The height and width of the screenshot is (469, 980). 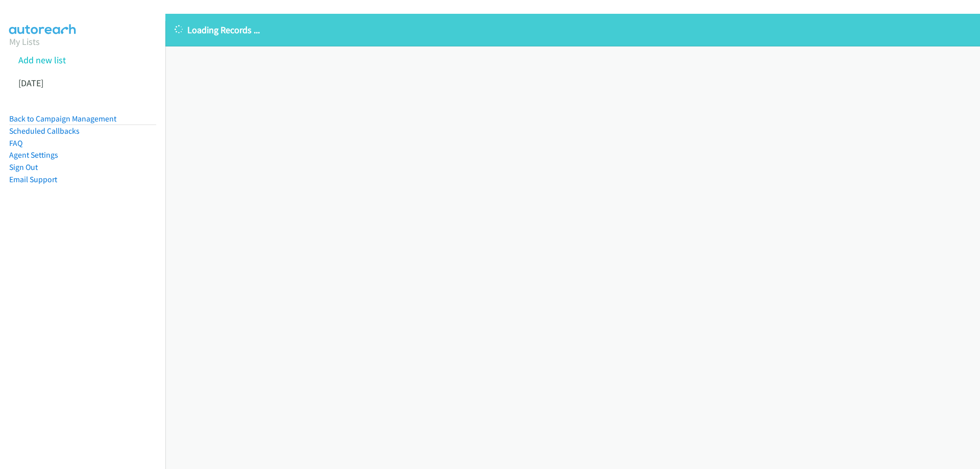 What do you see at coordinates (572, 30) in the screenshot?
I see `p: Loading Records ...` at bounding box center [572, 30].